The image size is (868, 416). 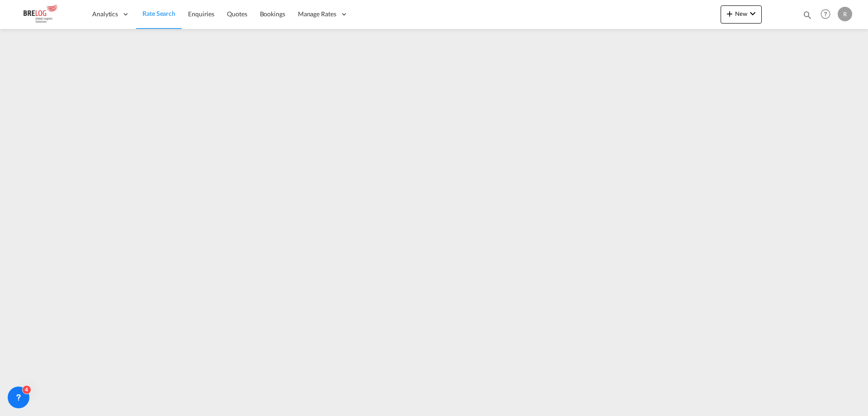 I want to click on span: Quotes, so click(x=237, y=14).